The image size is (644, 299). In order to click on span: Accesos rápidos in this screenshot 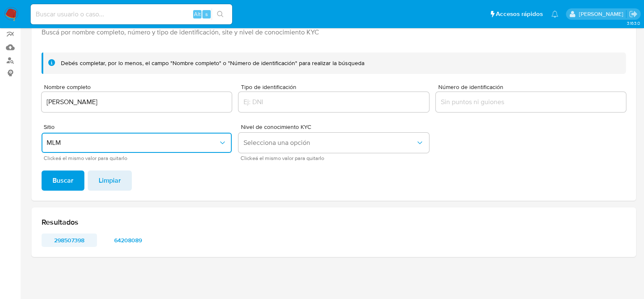, I will do `click(520, 14)`.